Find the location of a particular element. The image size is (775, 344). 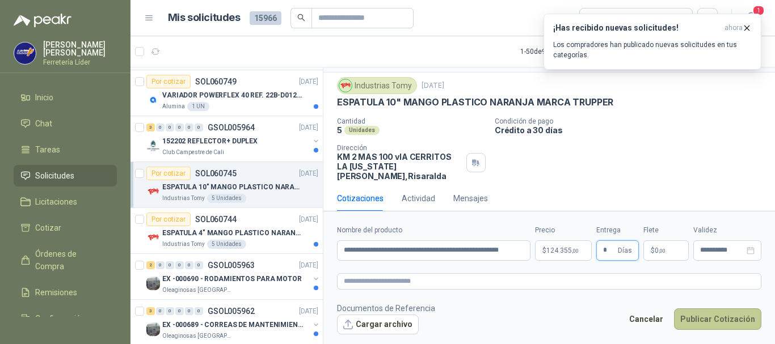

span: Días is located at coordinates (624, 251).